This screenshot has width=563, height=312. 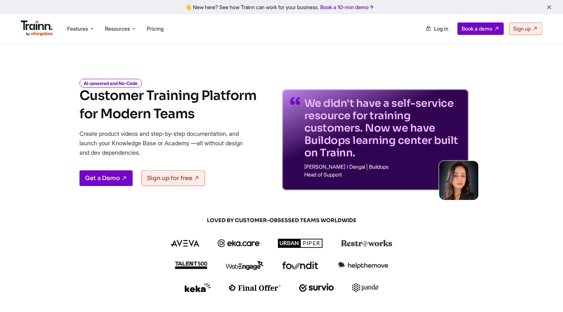 I want to click on a: Get a Demo, so click(x=106, y=178).